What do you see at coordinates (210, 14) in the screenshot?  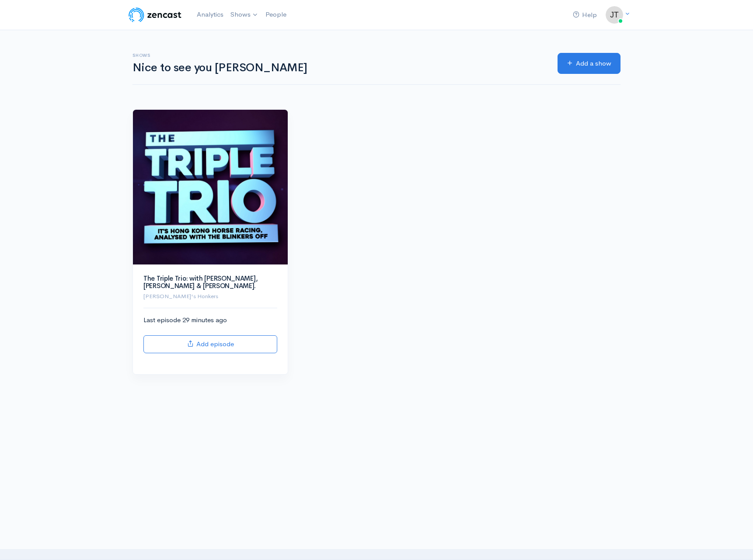 I see `a: Analytics` at bounding box center [210, 14].